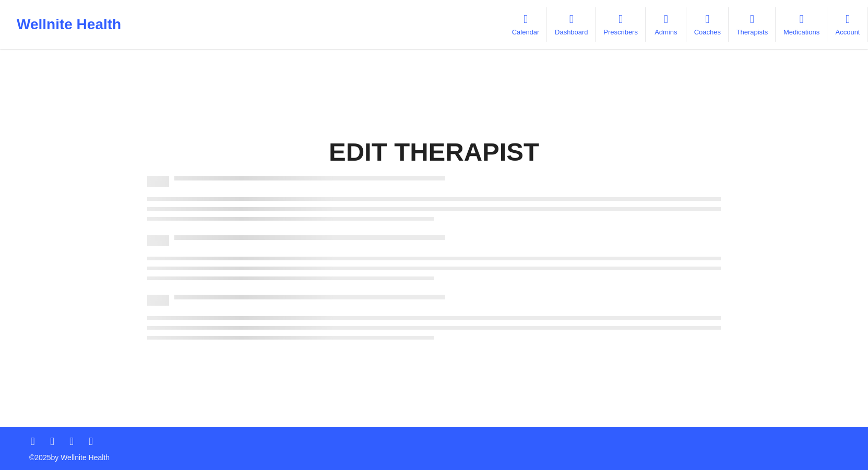  What do you see at coordinates (708, 25) in the screenshot?
I see `a: Coaches` at bounding box center [708, 25].